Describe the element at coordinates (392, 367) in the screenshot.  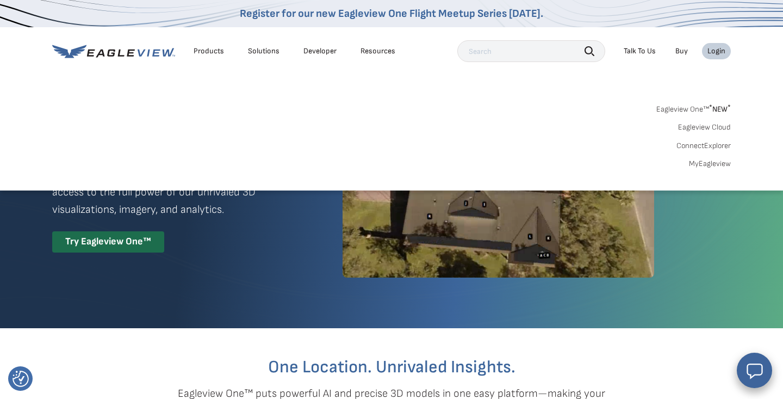
I see `h2: One Location. Unrivaled Insights.` at that location.